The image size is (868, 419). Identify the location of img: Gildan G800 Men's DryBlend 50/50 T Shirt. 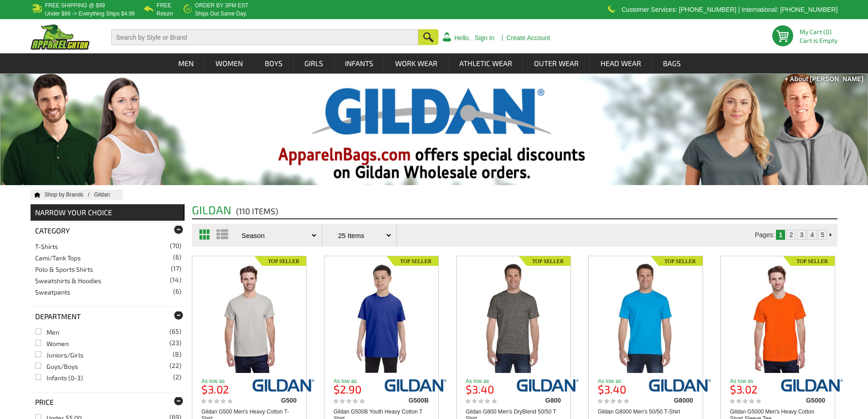
(514, 317).